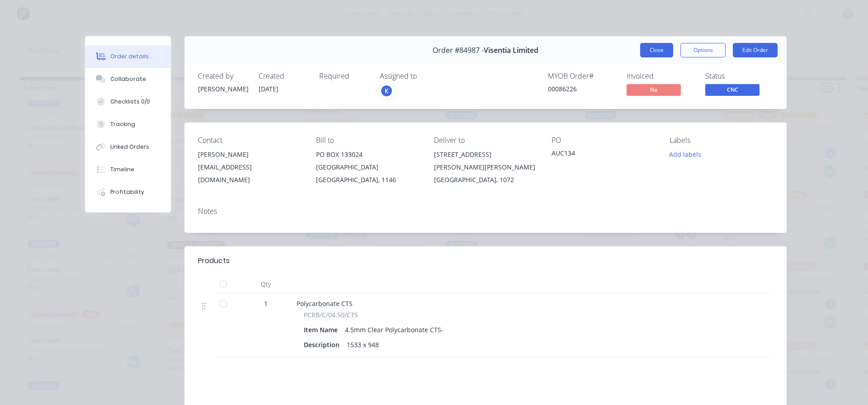 The height and width of the screenshot is (405, 868). Describe the element at coordinates (122, 170) in the screenshot. I see `div: Timeline` at that location.